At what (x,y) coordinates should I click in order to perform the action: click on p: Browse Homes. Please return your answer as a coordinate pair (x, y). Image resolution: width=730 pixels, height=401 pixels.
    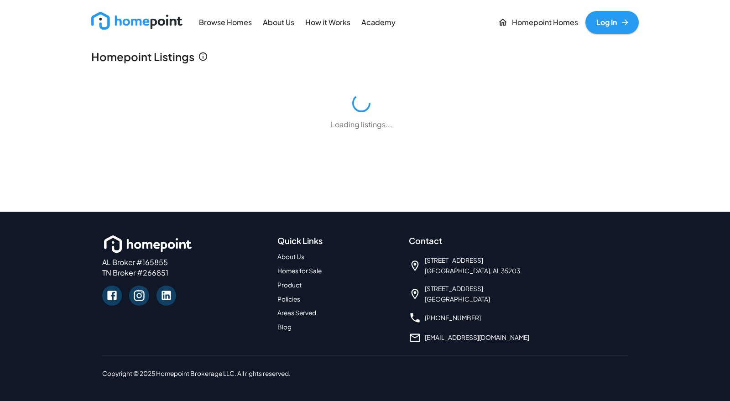
    Looking at the image, I should click on (225, 22).